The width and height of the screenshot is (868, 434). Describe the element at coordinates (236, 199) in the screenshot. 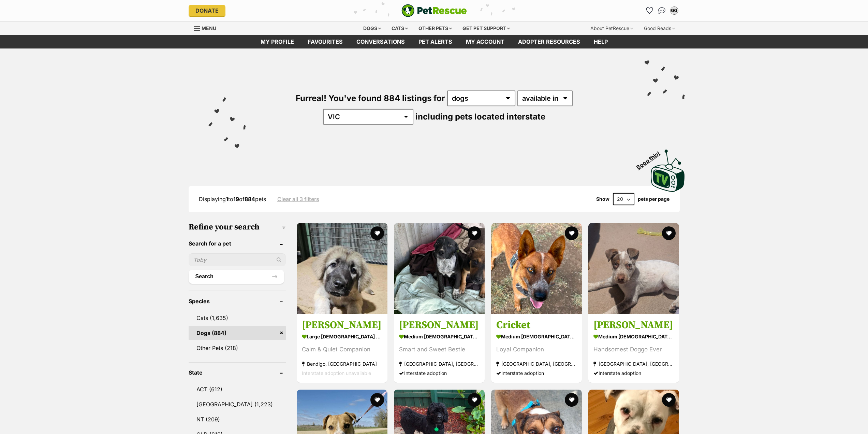

I see `strong: 19` at that location.